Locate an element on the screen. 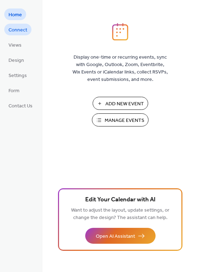 This screenshot has width=198, height=272. a: Settings is located at coordinates (18, 75).